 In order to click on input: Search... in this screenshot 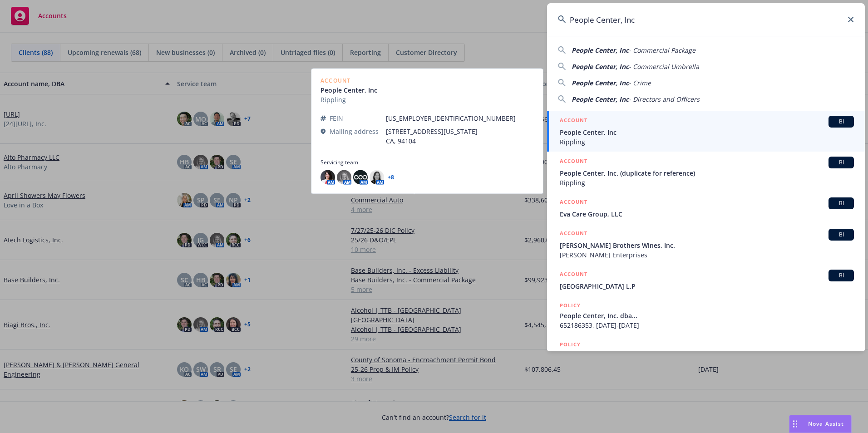, I will do `click(706, 19)`.